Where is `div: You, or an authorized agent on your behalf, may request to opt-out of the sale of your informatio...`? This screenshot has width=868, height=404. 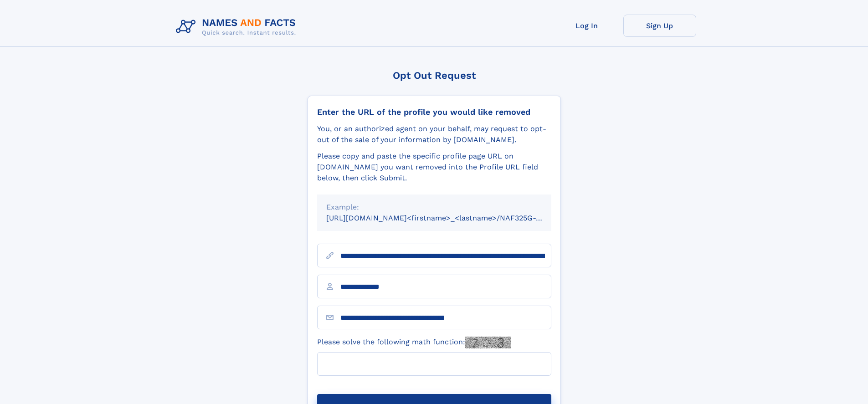 div: You, or an authorized agent on your behalf, may request to opt-out of the sale of your informatio... is located at coordinates (434, 135).